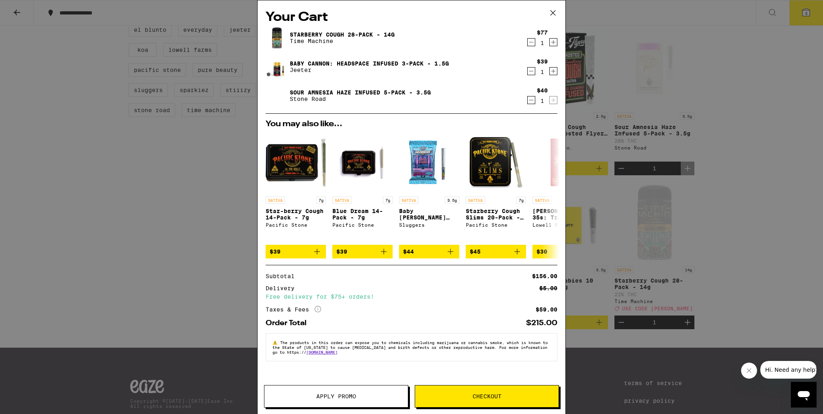 This screenshot has height=414, width=823. What do you see at coordinates (369, 63) in the screenshot?
I see `a: Baby Cannon: Headspace Infused 3-Pack - 1.5g` at bounding box center [369, 63].